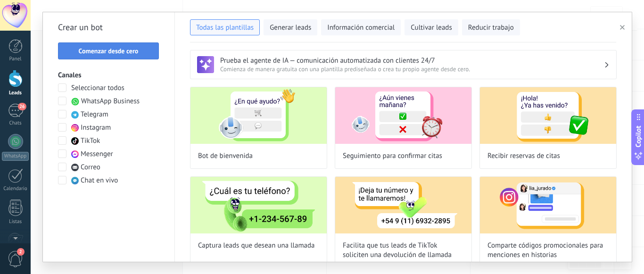 The height and width of the screenshot is (274, 644). What do you see at coordinates (15, 93) in the screenshot?
I see `div: Leads` at bounding box center [15, 93].